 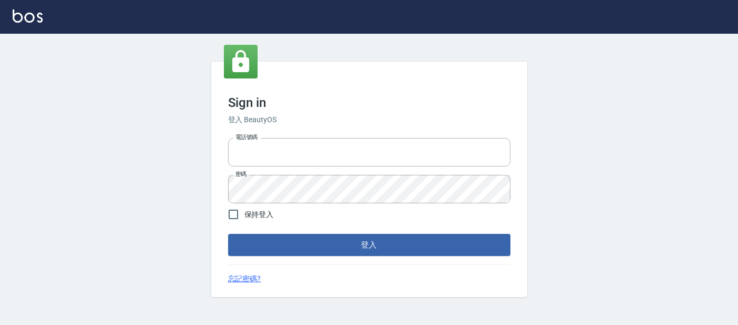 What do you see at coordinates (369, 120) in the screenshot?
I see `h6: 登入 BeautyOS` at bounding box center [369, 120].